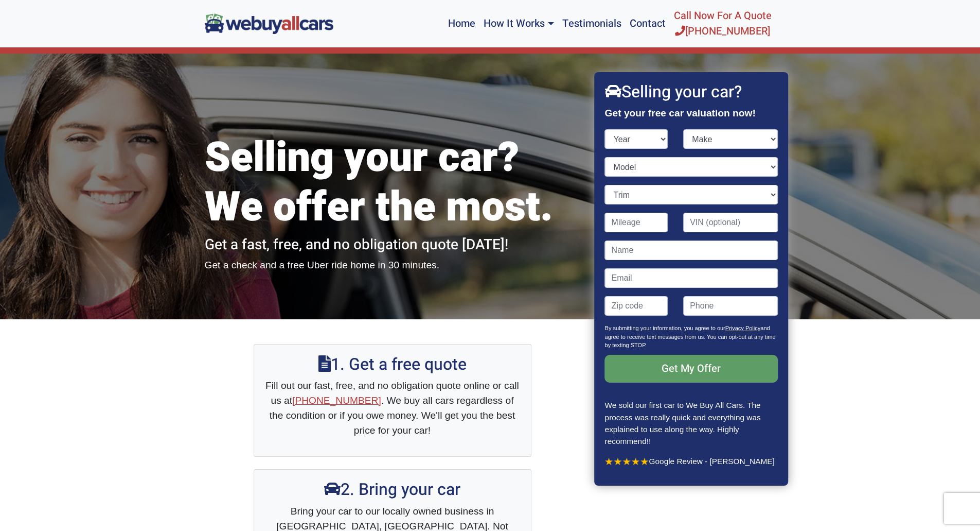 This screenshot has width=980, height=531. What do you see at coordinates (691, 278) in the screenshot?
I see `input: Email` at bounding box center [691, 278].